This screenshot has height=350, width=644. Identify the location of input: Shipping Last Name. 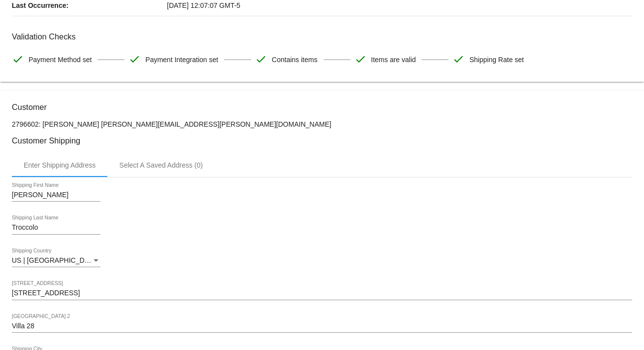
(56, 228).